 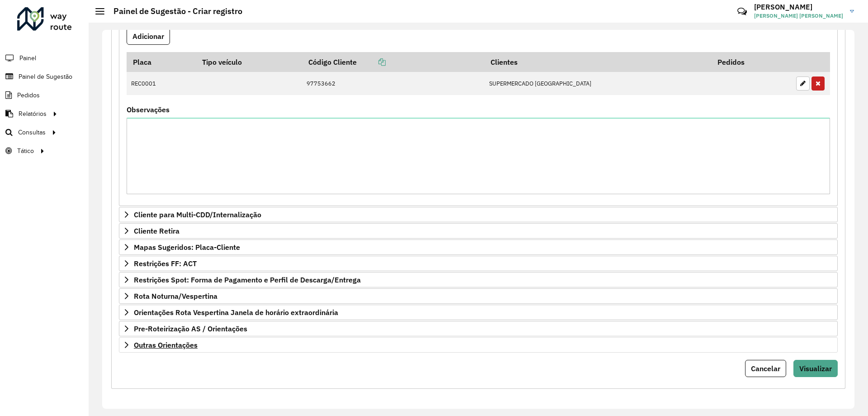 What do you see at coordinates (478, 345) in the screenshot?
I see `a: Outras Orientações` at bounding box center [478, 345].